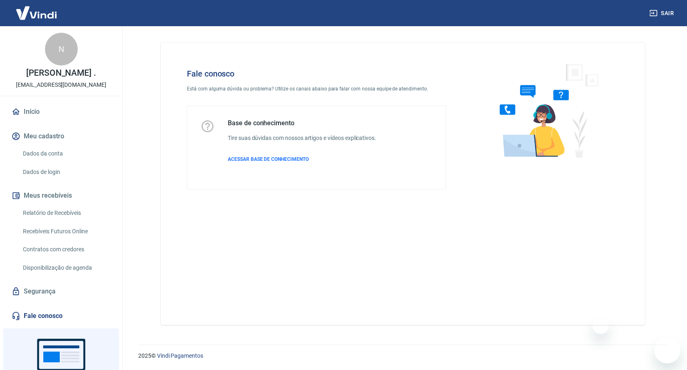  Describe the element at coordinates (302, 159) in the screenshot. I see `a: ACESSAR BASE DE CONHECIMENTO` at that location.